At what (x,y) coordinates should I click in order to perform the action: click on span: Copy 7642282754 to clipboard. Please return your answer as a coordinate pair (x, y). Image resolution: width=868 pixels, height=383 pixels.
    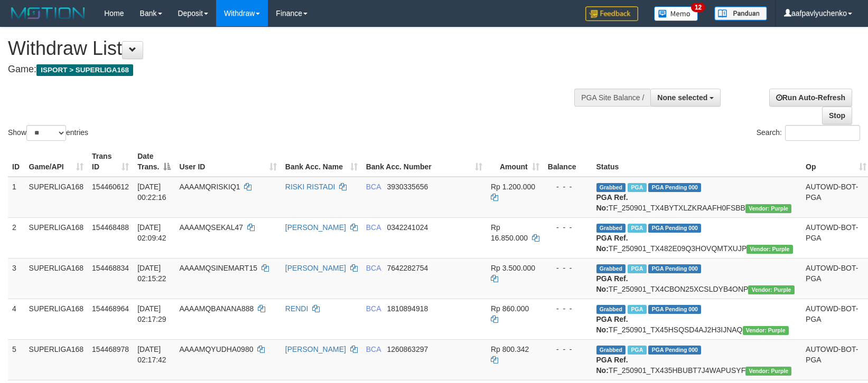
    Looking at the image, I should click on (407, 269).